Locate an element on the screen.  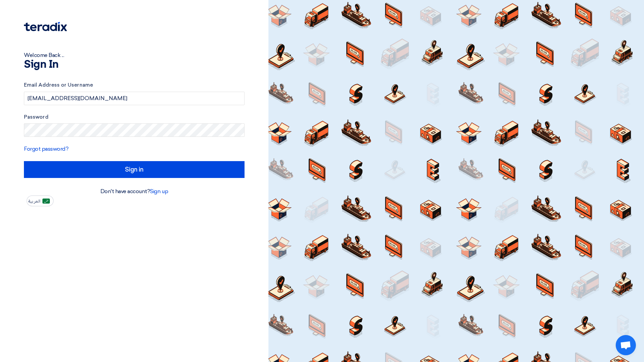
h1: Sign In is located at coordinates (134, 64).